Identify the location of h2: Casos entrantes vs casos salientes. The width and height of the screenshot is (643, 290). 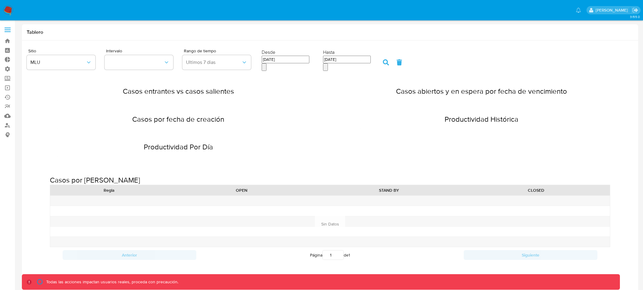
(178, 91).